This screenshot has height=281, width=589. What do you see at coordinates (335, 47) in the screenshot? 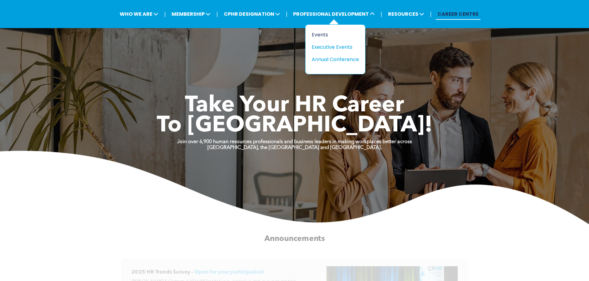
I see `a: Executive Events` at bounding box center [335, 47].